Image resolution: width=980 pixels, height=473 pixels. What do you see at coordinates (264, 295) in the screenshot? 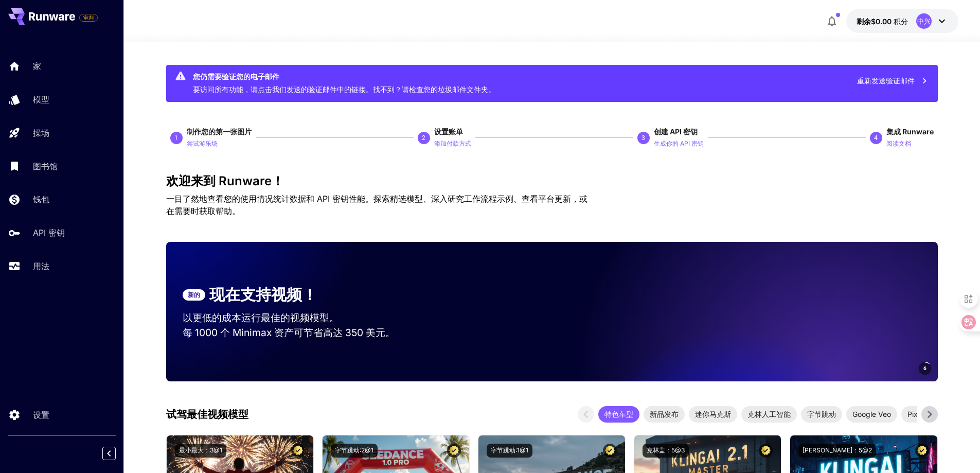
I see `font: 现在支持视频！` at bounding box center [264, 295].